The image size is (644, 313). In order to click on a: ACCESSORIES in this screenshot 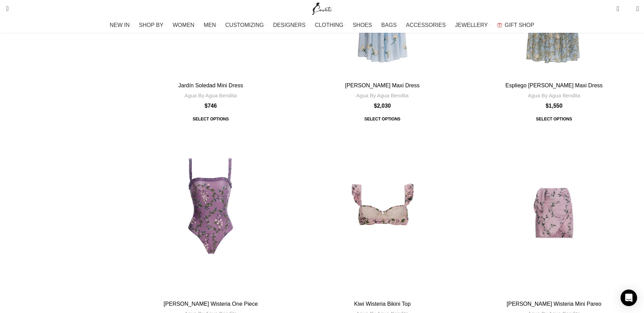, I will do `click(427, 25)`.